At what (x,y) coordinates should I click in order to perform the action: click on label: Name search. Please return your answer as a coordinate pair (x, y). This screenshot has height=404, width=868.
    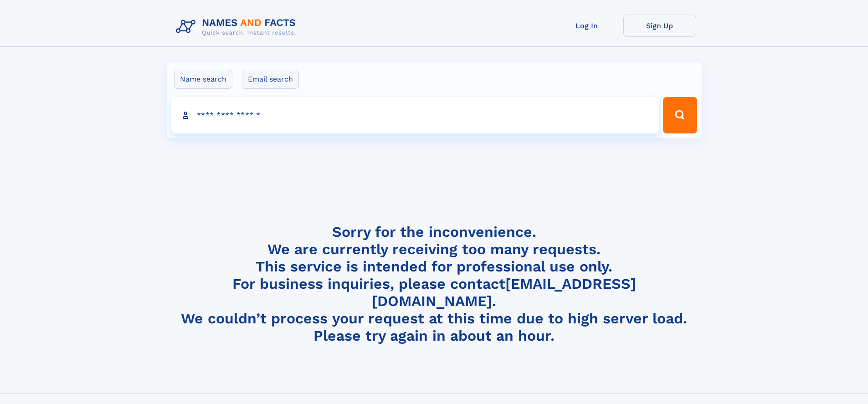
    Looking at the image, I should click on (203, 79).